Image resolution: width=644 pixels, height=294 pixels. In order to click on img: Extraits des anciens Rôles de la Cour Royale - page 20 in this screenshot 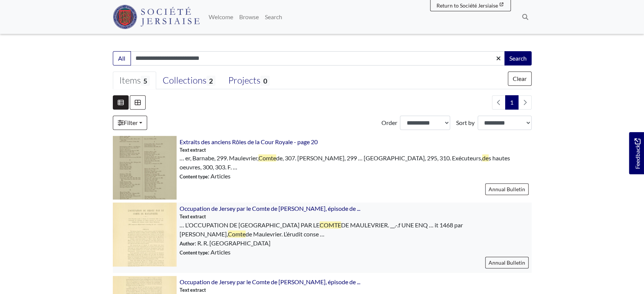, I will do `click(145, 168)`.